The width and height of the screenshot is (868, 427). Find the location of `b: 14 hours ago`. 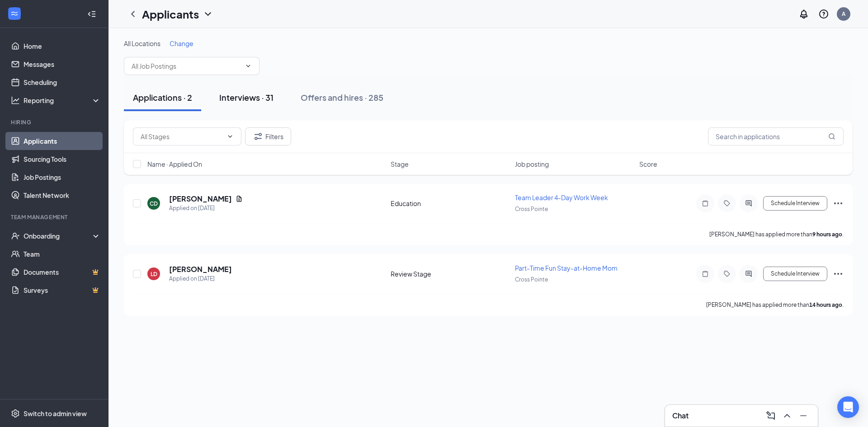

b: 14 hours ago is located at coordinates (826, 305).